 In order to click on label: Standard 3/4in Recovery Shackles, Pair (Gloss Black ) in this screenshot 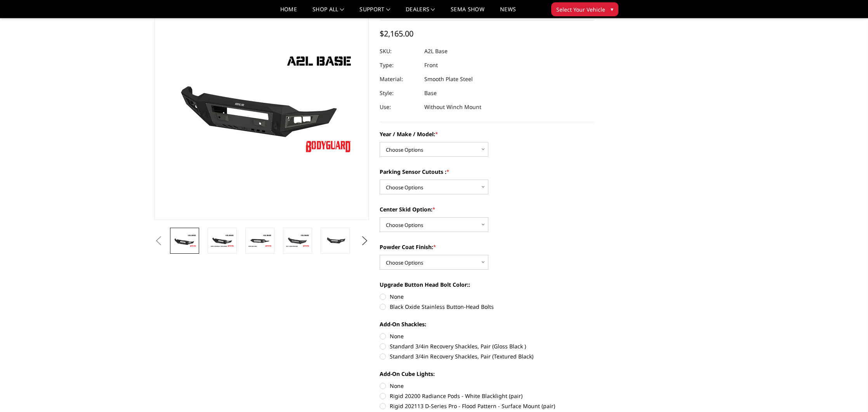, I will do `click(487, 346)`.